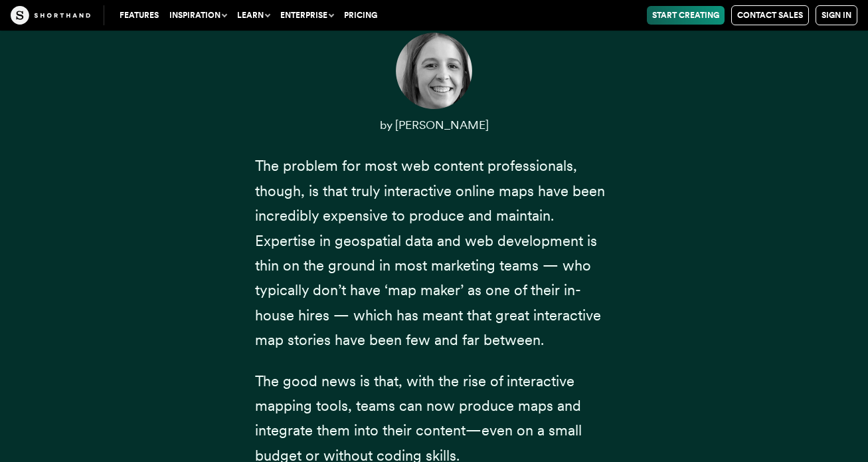 The image size is (868, 462). Describe the element at coordinates (253, 15) in the screenshot. I see `button: Learn` at that location.